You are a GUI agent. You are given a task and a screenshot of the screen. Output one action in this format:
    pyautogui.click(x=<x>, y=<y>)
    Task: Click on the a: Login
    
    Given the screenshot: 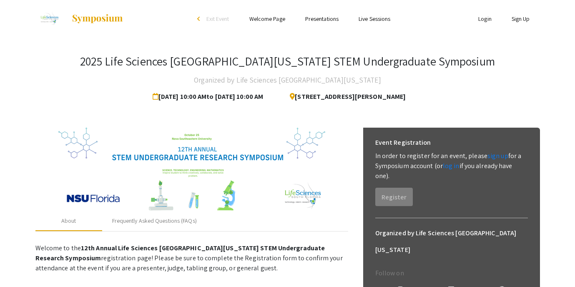 What is the action you would take?
    pyautogui.click(x=485, y=19)
    